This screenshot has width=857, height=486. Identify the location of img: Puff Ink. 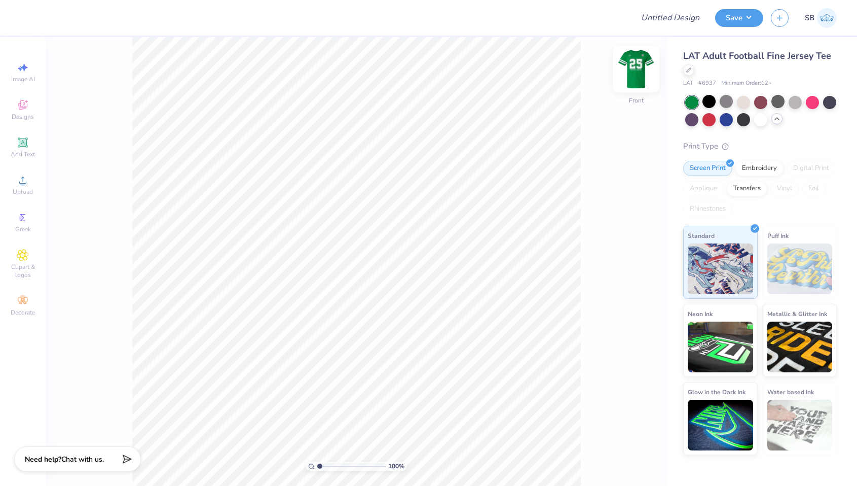
(800, 269).